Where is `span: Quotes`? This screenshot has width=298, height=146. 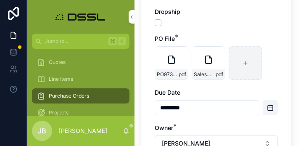
span: Quotes is located at coordinates (57, 62).